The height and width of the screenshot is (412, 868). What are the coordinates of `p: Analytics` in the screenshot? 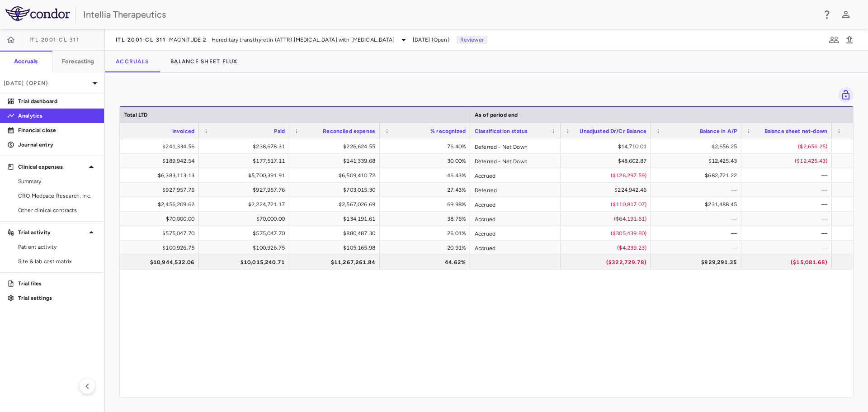 It's located at (58, 116).